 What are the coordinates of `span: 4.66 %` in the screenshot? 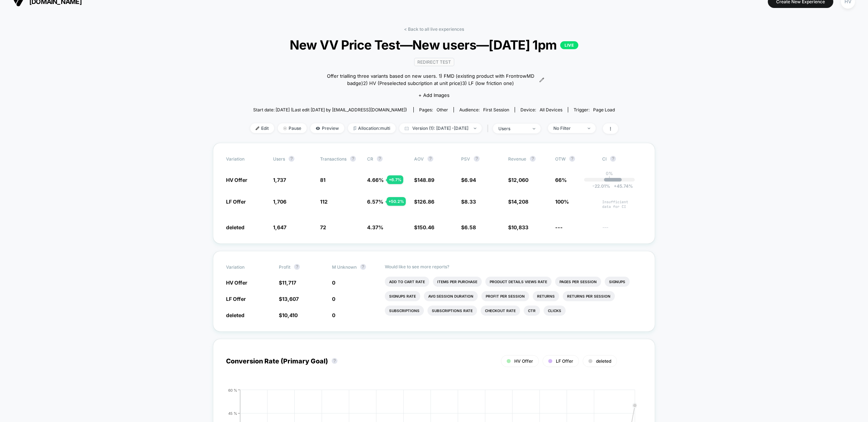 It's located at (376, 180).